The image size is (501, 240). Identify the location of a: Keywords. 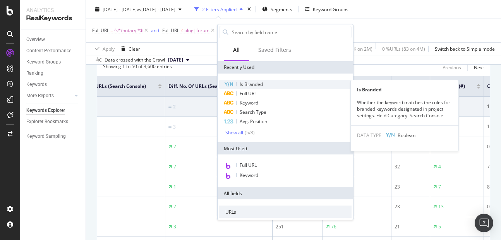
(53, 84).